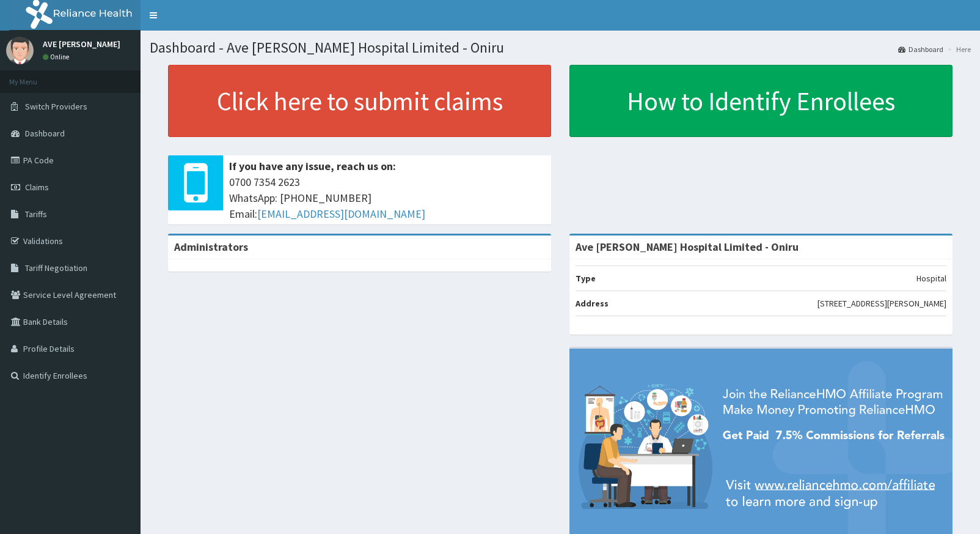  What do you see at coordinates (36, 214) in the screenshot?
I see `span: Tariffs` at bounding box center [36, 214].